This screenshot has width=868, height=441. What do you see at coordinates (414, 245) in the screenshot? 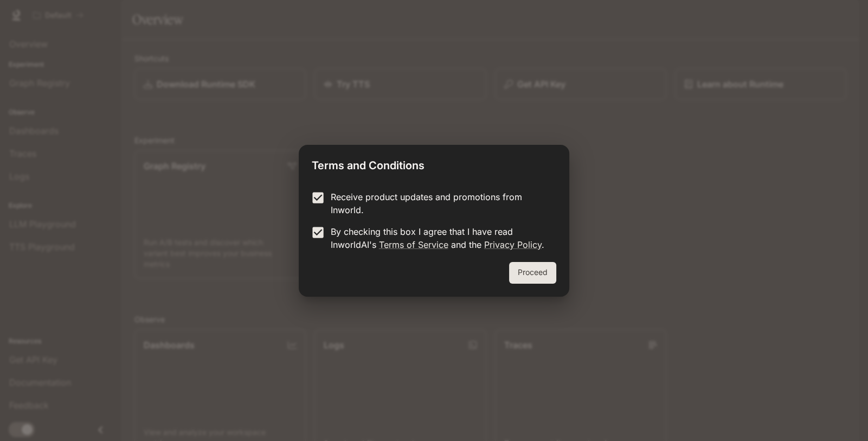
I see `a: Terms of Service` at bounding box center [414, 245].